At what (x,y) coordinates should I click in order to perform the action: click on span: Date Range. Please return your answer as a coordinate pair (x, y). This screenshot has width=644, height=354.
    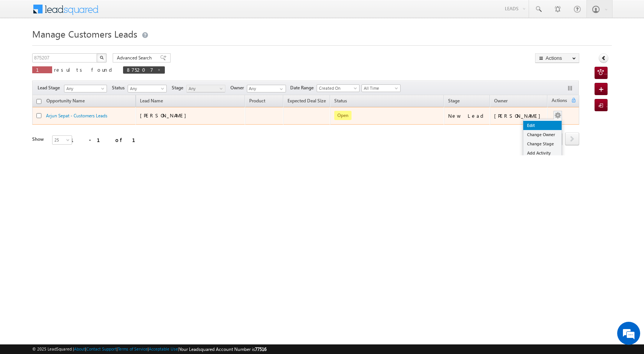
    Looking at the image, I should click on (303, 88).